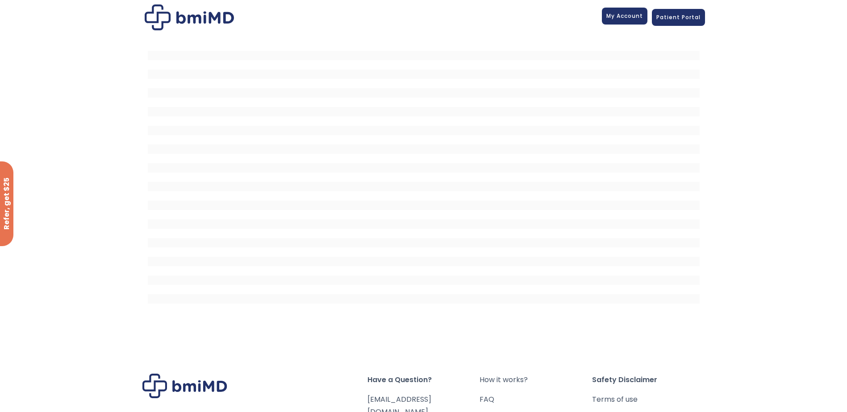  I want to click on a: Terms of use, so click(648, 400).